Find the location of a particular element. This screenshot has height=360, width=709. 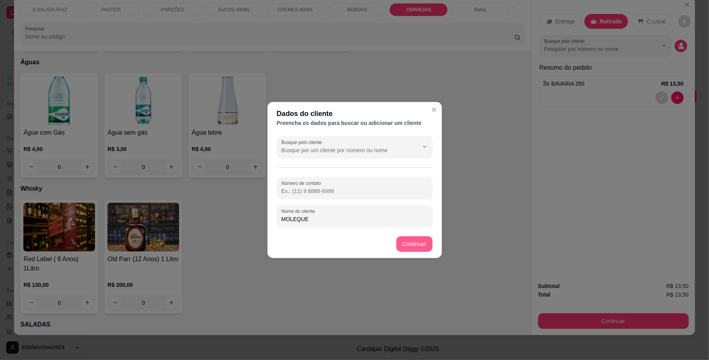

label: Nome do cliente is located at coordinates (299, 211).